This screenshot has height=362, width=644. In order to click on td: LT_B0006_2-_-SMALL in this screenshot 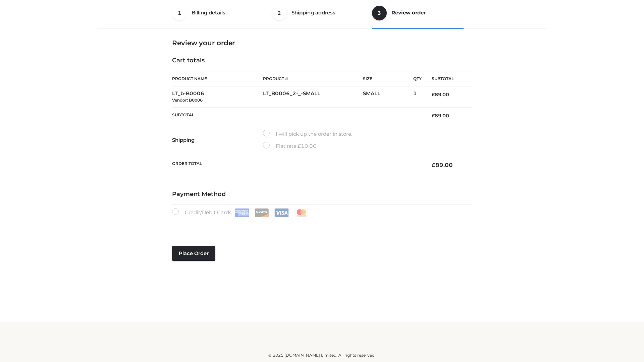, I will do `click(313, 97)`.